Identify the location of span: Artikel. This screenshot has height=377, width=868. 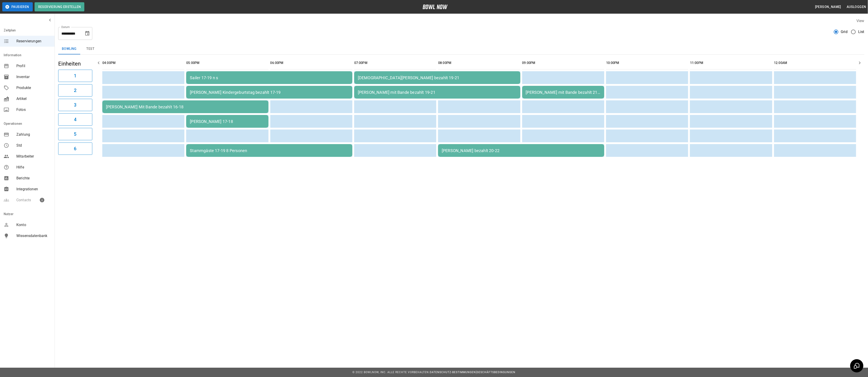
(34, 99).